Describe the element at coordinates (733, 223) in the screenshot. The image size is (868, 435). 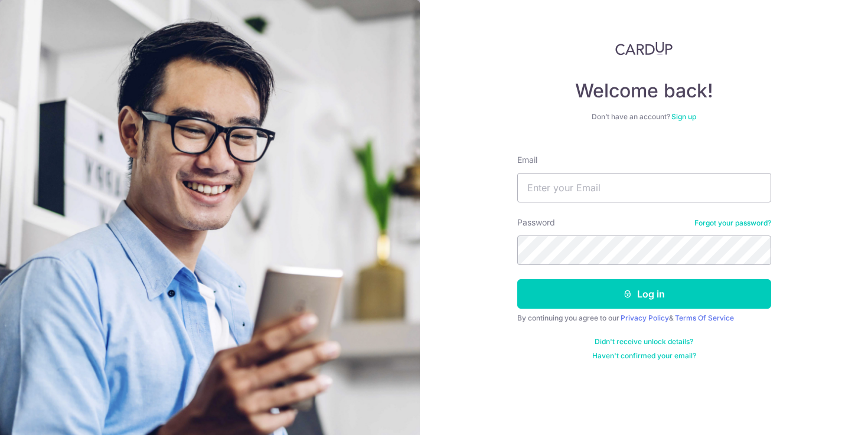
I see `a: Forgot your password?` at that location.